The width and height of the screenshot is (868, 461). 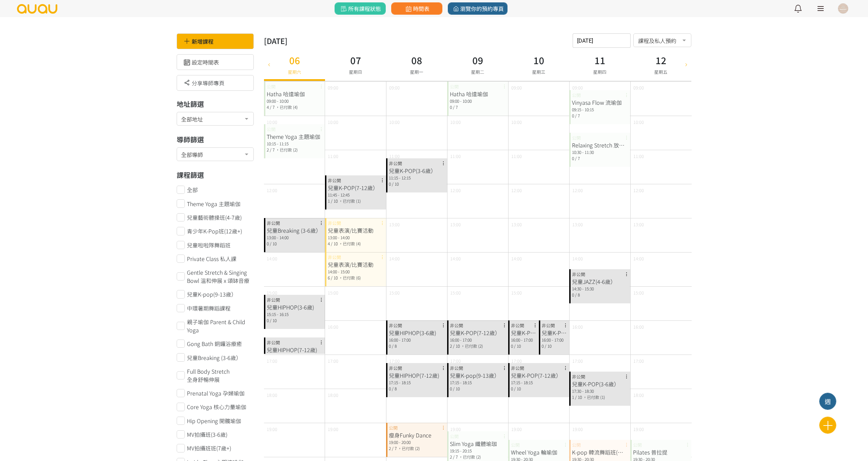 What do you see at coordinates (212, 258) in the screenshot?
I see `span: Private Class 私人課` at bounding box center [212, 258].